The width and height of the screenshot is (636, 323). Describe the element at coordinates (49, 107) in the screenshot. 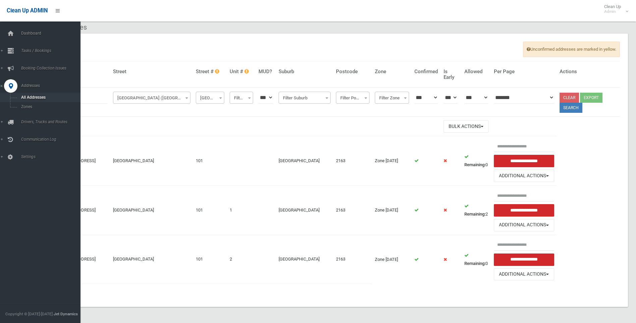

I see `span: Zones` at that location.